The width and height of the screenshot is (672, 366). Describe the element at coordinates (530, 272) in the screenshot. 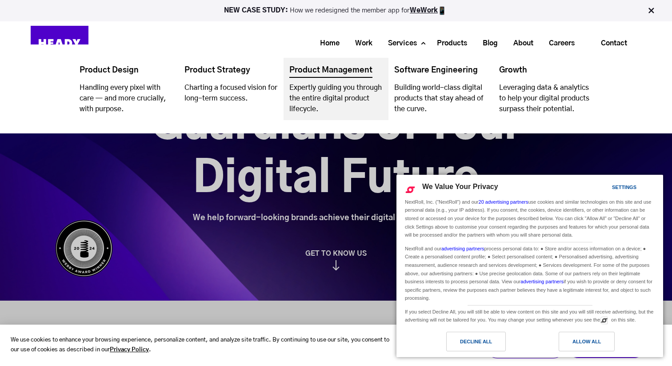

I see `div: NextRoll and our process personal data to: ● Store and/or access information on a device; ● Creat...` at that location.